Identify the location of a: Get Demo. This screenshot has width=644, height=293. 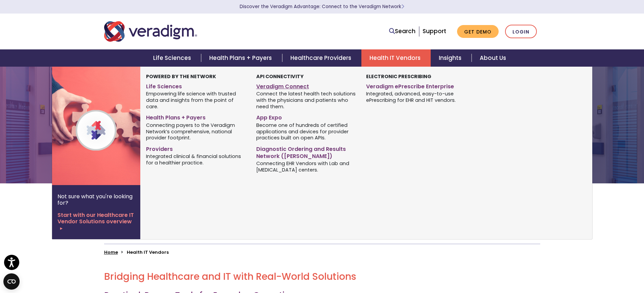
(477, 31).